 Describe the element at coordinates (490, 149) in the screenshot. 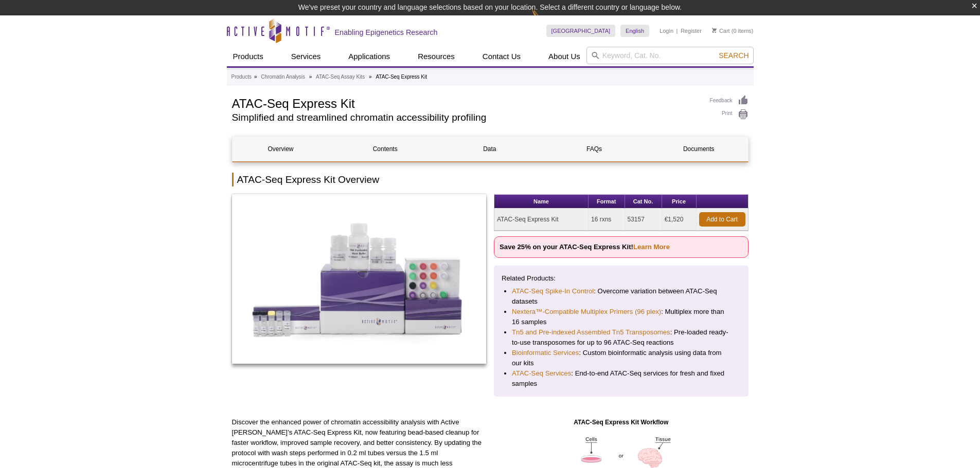

I see `a: Data` at that location.